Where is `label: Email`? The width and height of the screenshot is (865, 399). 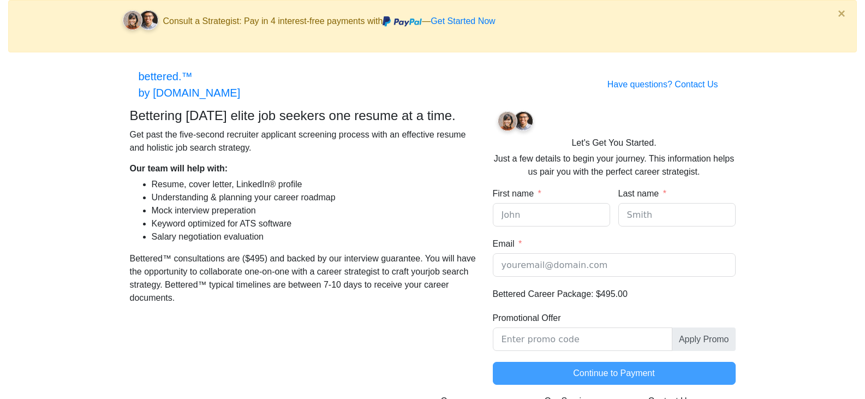 label: Email is located at coordinates (508, 244).